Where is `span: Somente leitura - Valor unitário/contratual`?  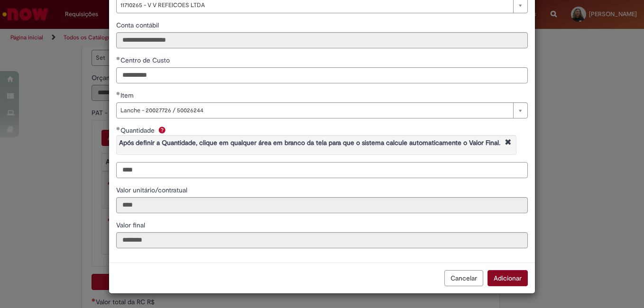 span: Somente leitura - Valor unitário/contratual is located at coordinates (153, 190).